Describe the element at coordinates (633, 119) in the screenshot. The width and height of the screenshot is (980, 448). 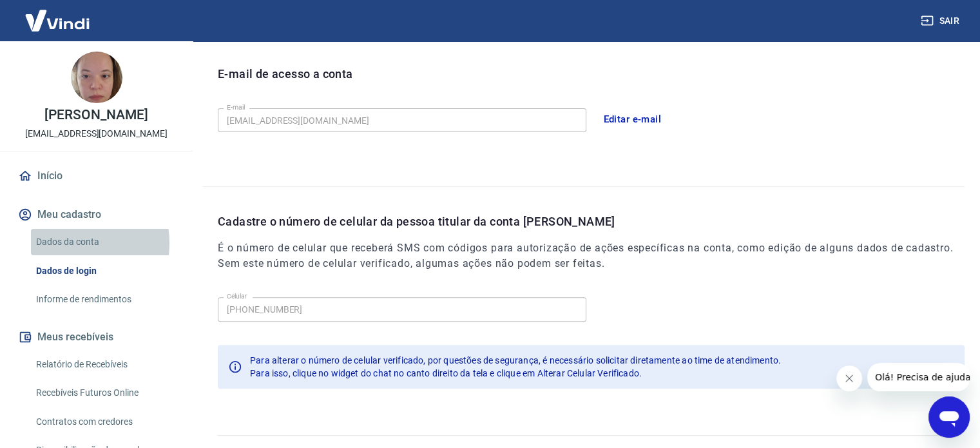
I see `button: Editar e-mail` at that location.